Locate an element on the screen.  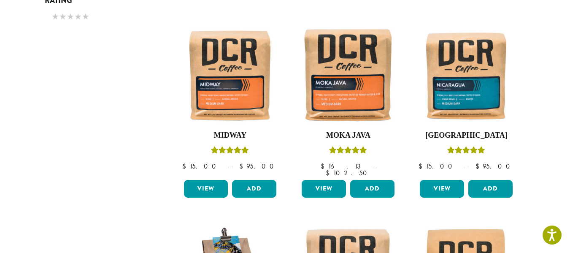
bdi: 16.13 is located at coordinates (342, 166).